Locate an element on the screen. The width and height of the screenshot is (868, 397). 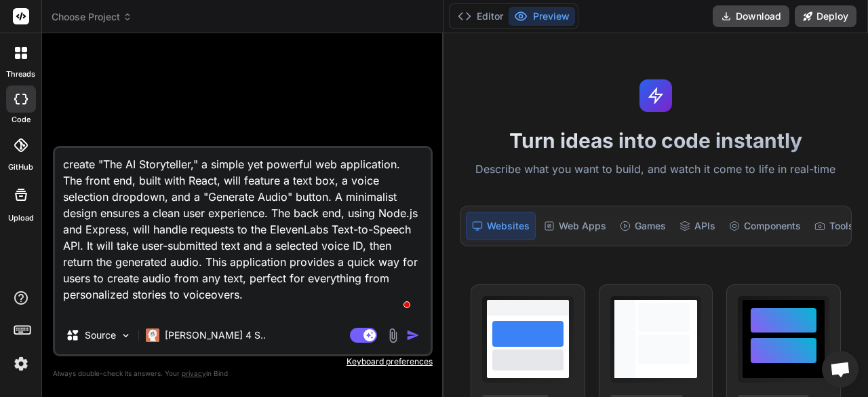
div: Games is located at coordinates (642, 226).